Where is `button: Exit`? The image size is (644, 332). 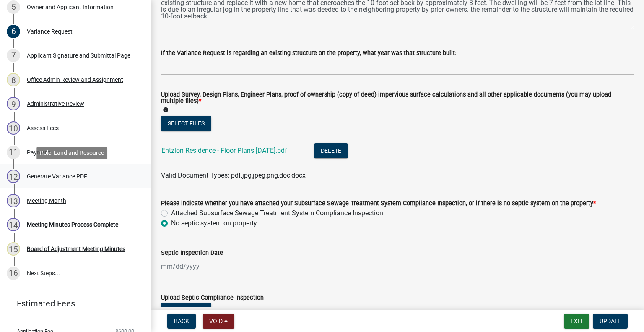
button: Exit is located at coordinates (577, 321).